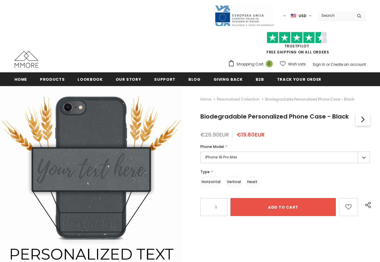  I want to click on label: Horizontal, so click(211, 182).